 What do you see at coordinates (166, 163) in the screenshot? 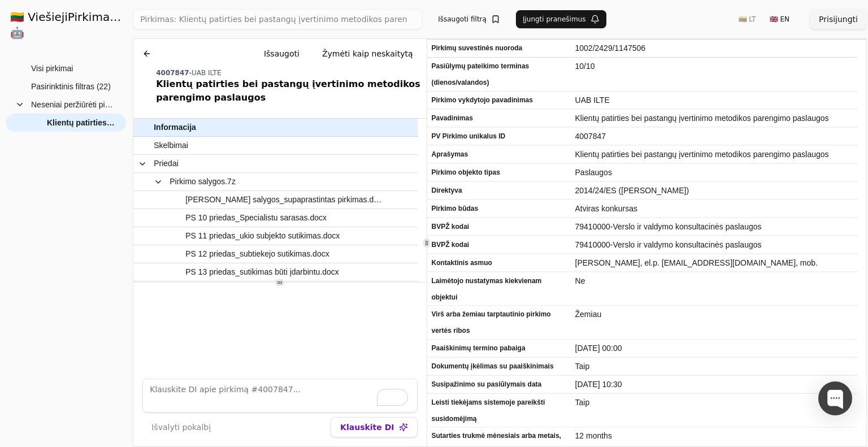
I see `span: Priedai` at bounding box center [166, 163].